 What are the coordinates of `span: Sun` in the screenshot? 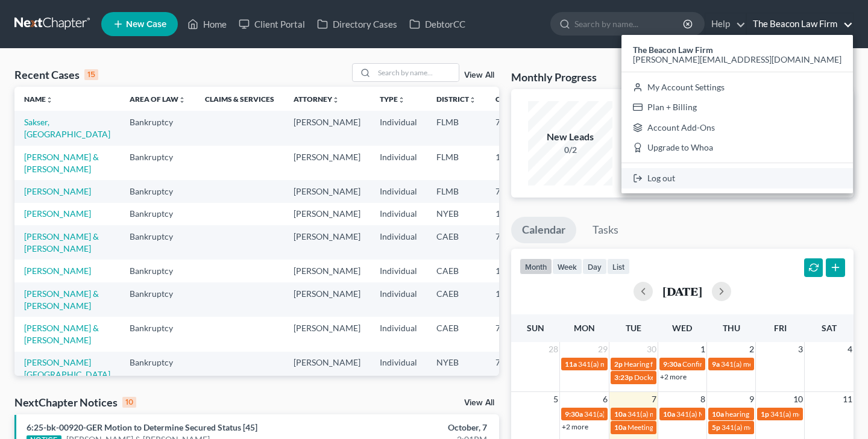 It's located at (536, 328).